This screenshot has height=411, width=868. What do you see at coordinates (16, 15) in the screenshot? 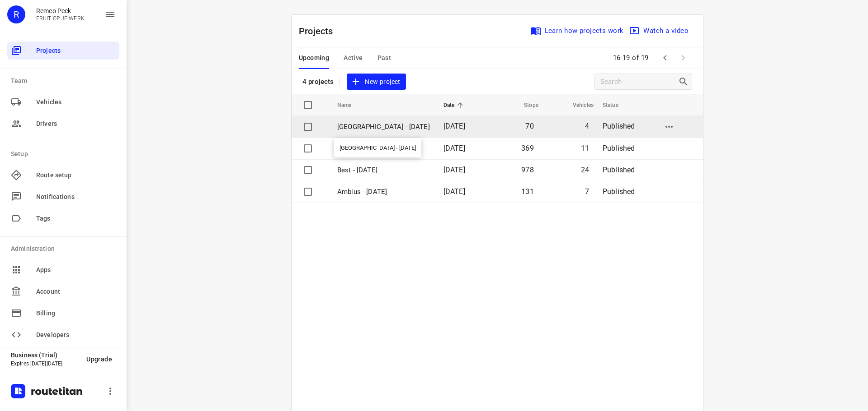
I see `div: R` at bounding box center [16, 15].